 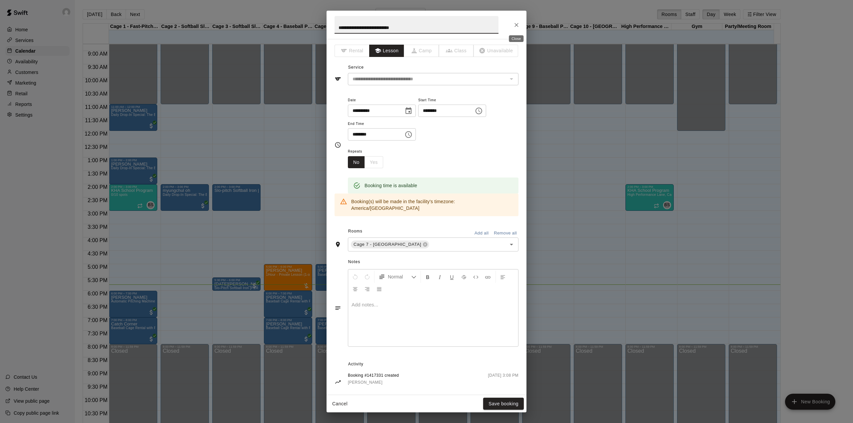 I want to click on button: Undo, so click(x=355, y=277).